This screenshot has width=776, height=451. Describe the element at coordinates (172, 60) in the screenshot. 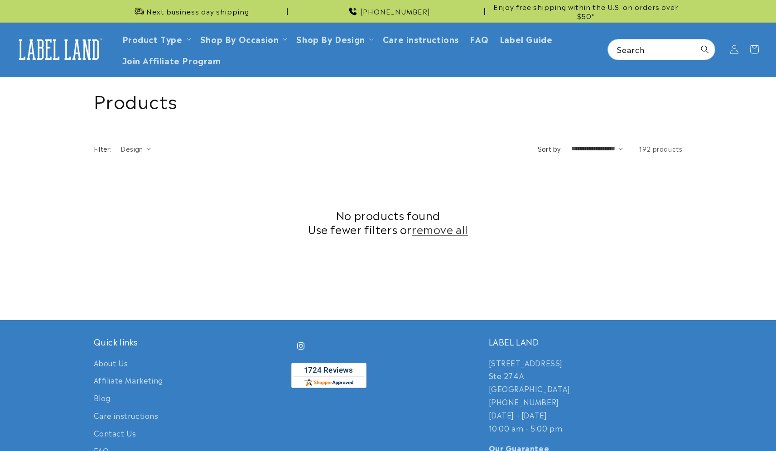

I see `a: Join Affiliate Program` at that location.